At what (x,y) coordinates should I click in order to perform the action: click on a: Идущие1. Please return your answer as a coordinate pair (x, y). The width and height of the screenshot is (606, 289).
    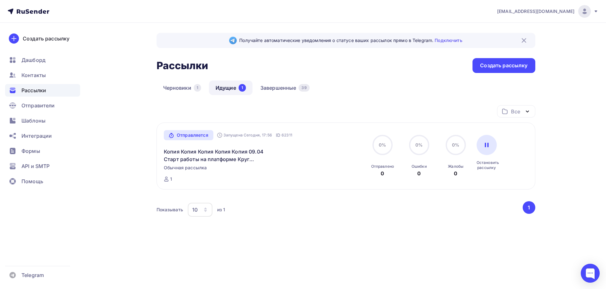
    Looking at the image, I should click on (231, 88).